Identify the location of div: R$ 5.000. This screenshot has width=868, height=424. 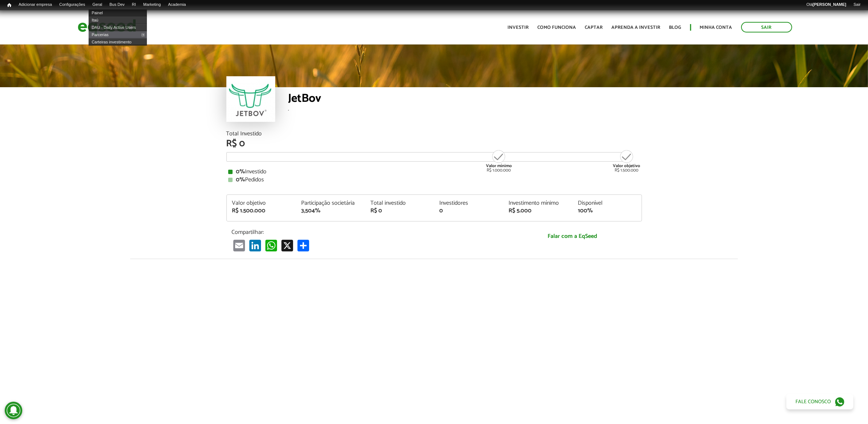
(538, 211).